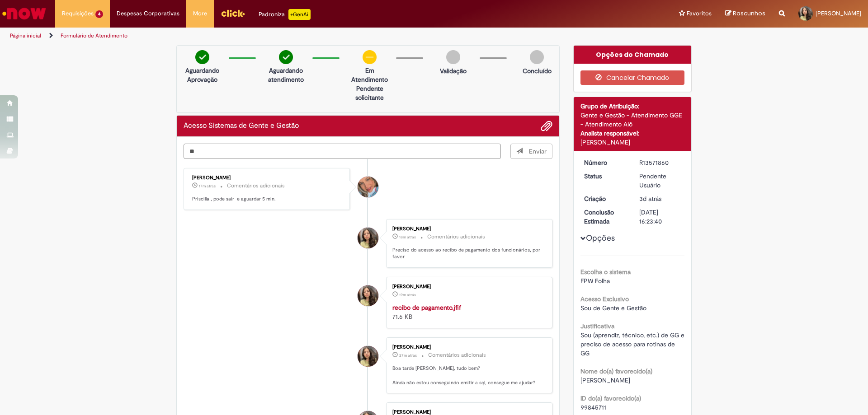  Describe the element at coordinates (370, 75) in the screenshot. I see `p: Em Atendimento` at that location.